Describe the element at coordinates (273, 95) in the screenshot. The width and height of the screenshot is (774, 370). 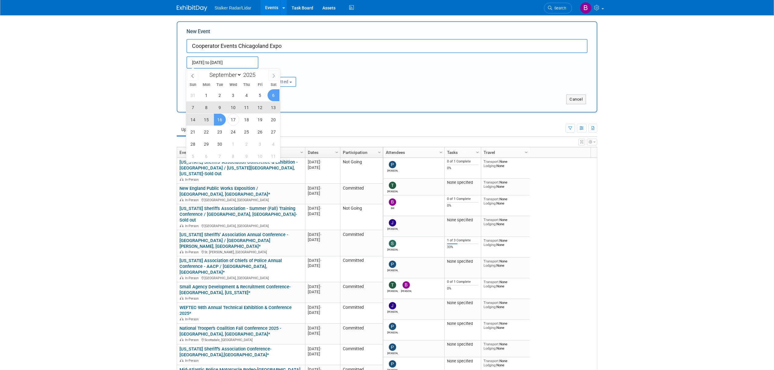
I see `span: September 6, 2025` at that location.